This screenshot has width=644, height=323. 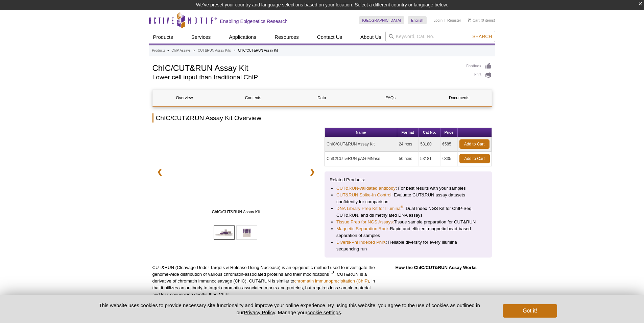 What do you see at coordinates (474, 20) in the screenshot?
I see `a: Cart` at bounding box center [474, 20].